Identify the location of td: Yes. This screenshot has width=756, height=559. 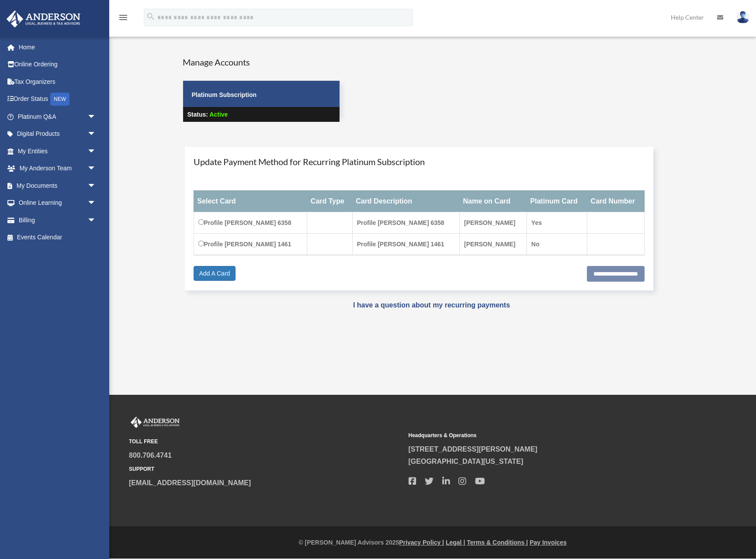
(557, 222).